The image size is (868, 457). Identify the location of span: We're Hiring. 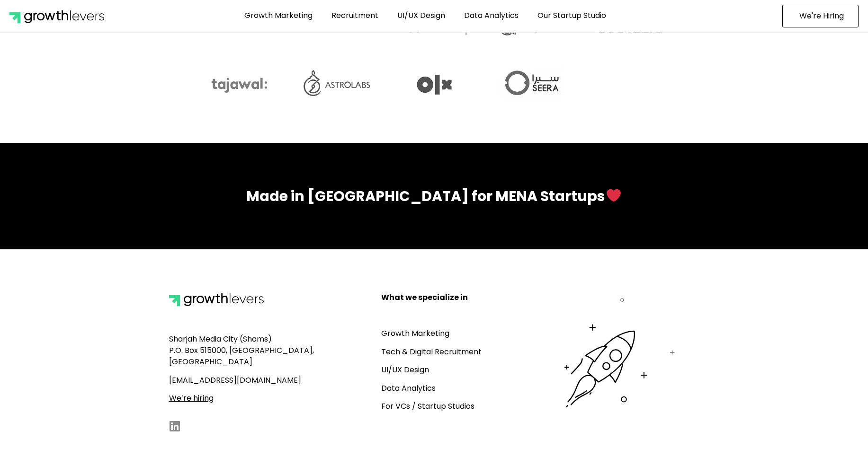
(821, 16).